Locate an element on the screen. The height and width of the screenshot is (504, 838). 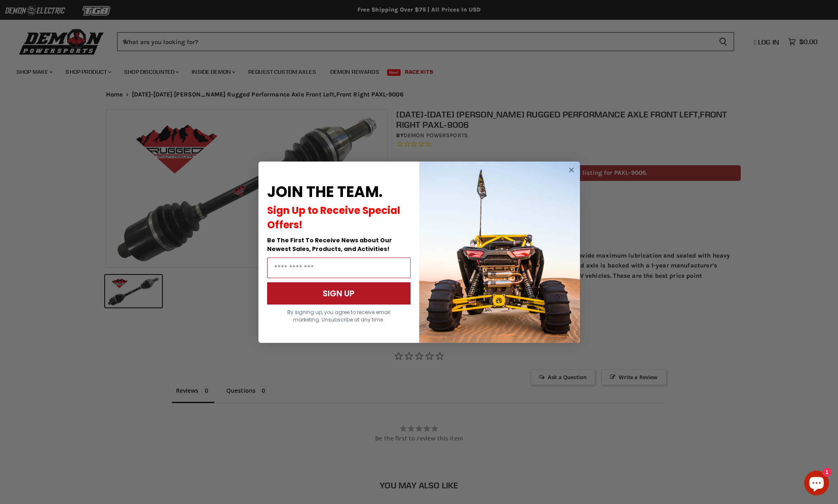
span: Sign Up to Receive Special Offers! is located at coordinates (334, 218).